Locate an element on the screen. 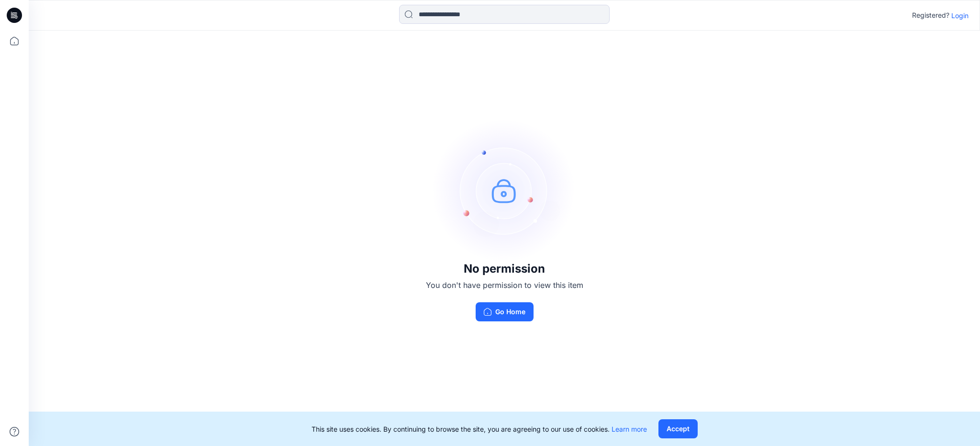  a: Go Home is located at coordinates (505, 312).